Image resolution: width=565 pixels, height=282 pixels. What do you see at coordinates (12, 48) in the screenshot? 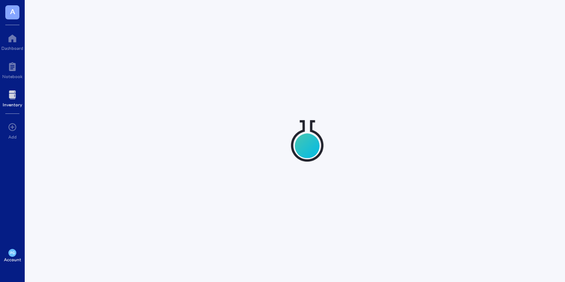
I see `div: Dashboard` at bounding box center [12, 48].